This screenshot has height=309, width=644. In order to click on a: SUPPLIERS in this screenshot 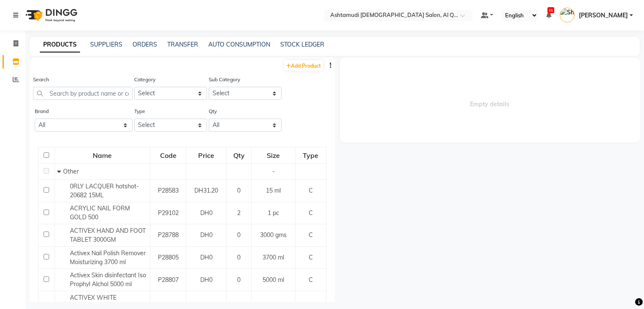, I will do `click(106, 45)`.